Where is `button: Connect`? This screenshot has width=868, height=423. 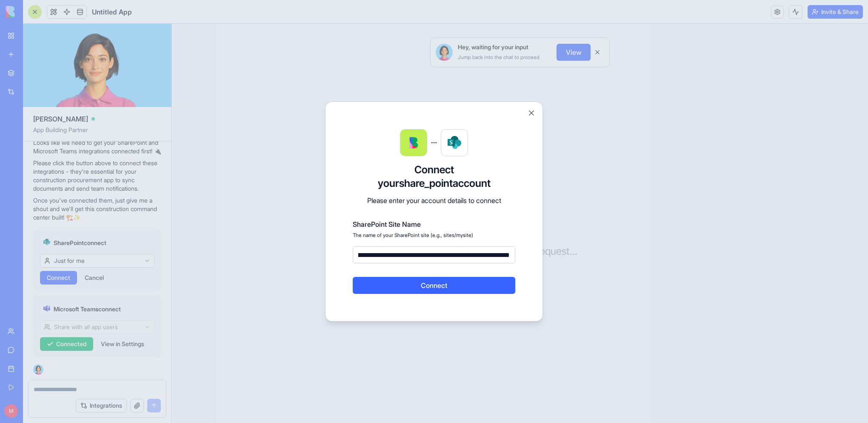 button: Connect is located at coordinates (434, 286).